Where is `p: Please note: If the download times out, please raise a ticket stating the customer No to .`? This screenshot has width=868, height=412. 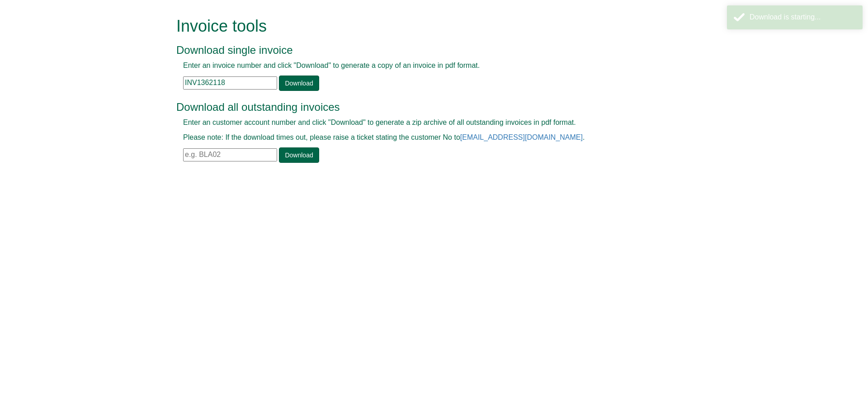
p: Please note: If the download times out, please raise a ticket stating the customer No to . is located at coordinates (424, 137).